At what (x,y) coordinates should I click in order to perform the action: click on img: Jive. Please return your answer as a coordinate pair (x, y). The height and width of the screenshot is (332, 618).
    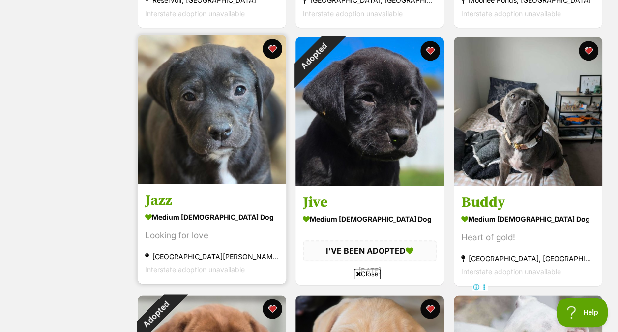
    Looking at the image, I should click on (370, 111).